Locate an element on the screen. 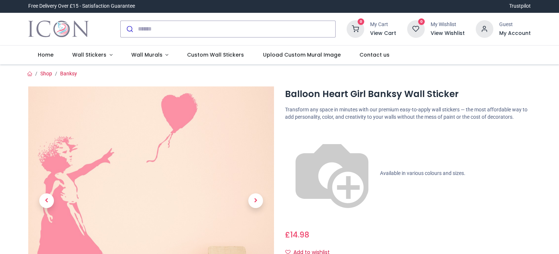 This screenshot has height=254, width=559. h6: View Wishlist is located at coordinates (448, 33).